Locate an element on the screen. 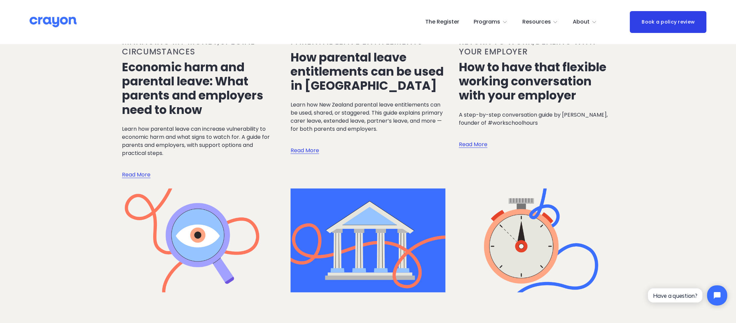 The image size is (736, 323). img: Economic harm and parental leave: What parents and employers need to know is located at coordinates (199, 240).